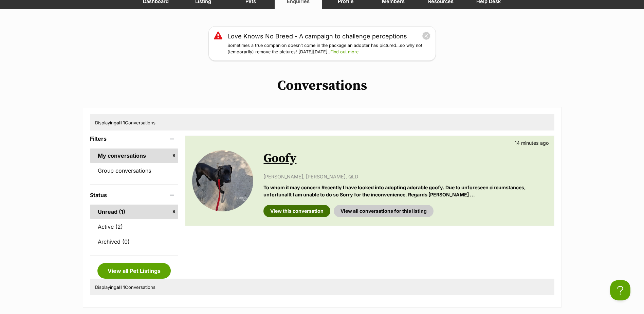  Describe the element at coordinates (134, 195) in the screenshot. I see `header: Status` at that location.